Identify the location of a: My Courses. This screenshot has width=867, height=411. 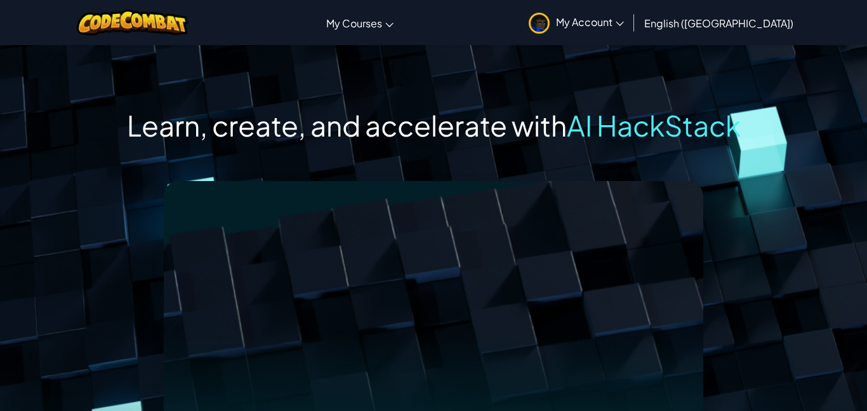
(360, 23).